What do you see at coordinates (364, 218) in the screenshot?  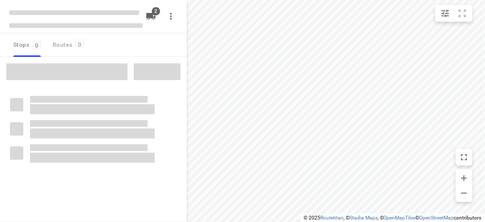 I see `a: Stadia Maps` at bounding box center [364, 218].